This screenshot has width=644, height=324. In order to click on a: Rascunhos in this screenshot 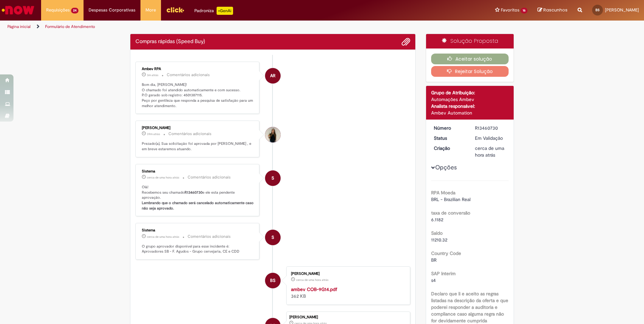, I will do `click(553, 10)`.